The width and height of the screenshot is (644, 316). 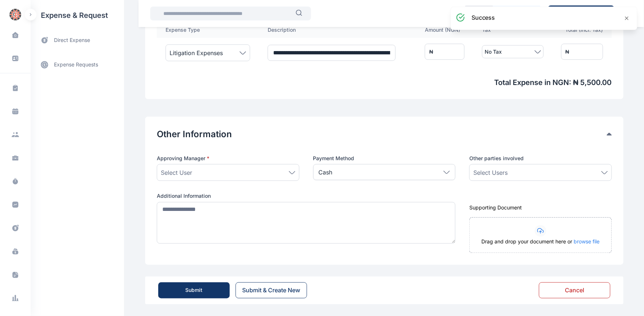 What do you see at coordinates (484, 18) in the screenshot?
I see `h3: success` at bounding box center [484, 18].